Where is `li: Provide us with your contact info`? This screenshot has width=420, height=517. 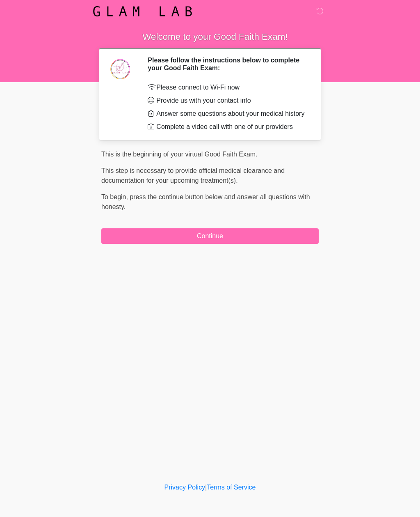 li: Provide us with your contact info is located at coordinates (227, 101).